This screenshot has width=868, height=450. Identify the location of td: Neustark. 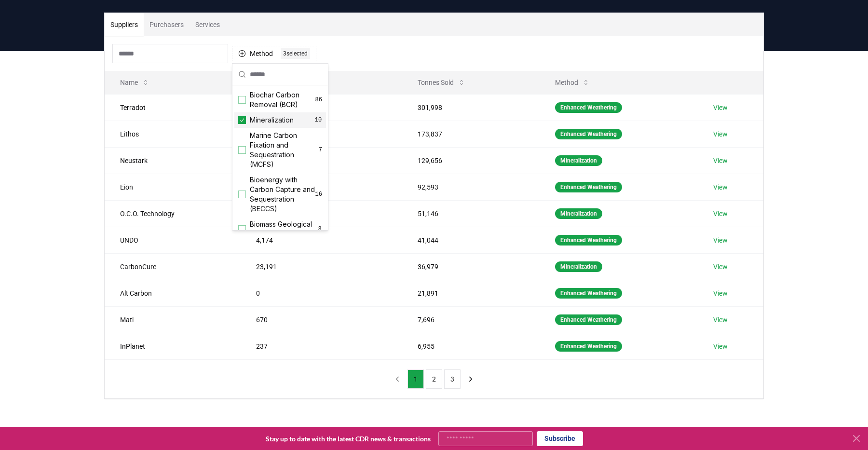
(173, 160).